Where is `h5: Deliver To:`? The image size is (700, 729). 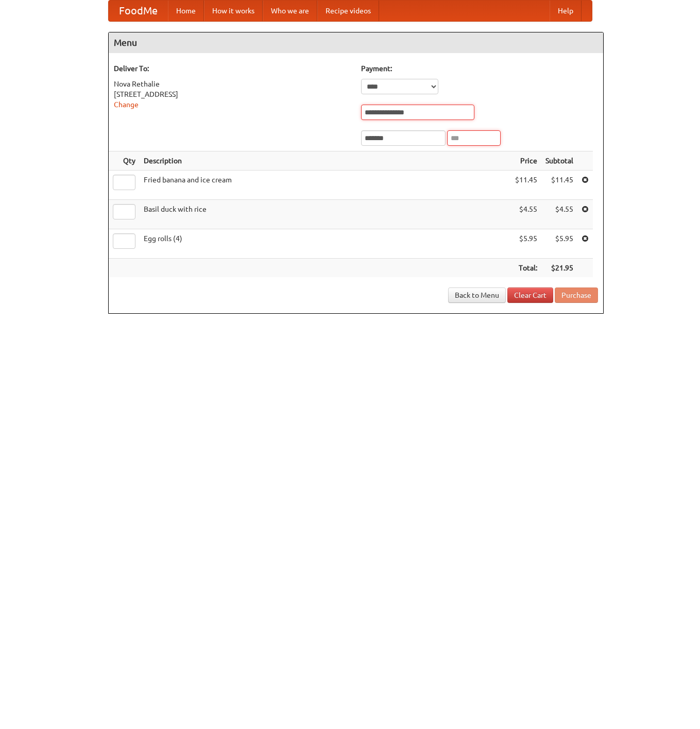
h5: Deliver To: is located at coordinates (233, 69).